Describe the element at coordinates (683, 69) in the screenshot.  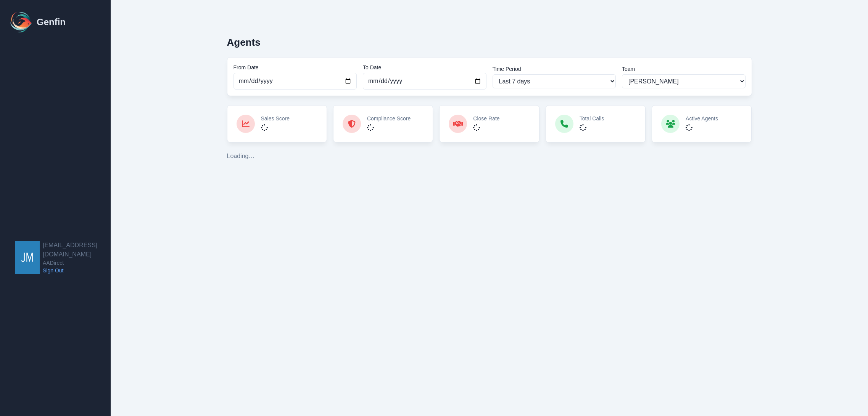
I see `label: Team` at that location.